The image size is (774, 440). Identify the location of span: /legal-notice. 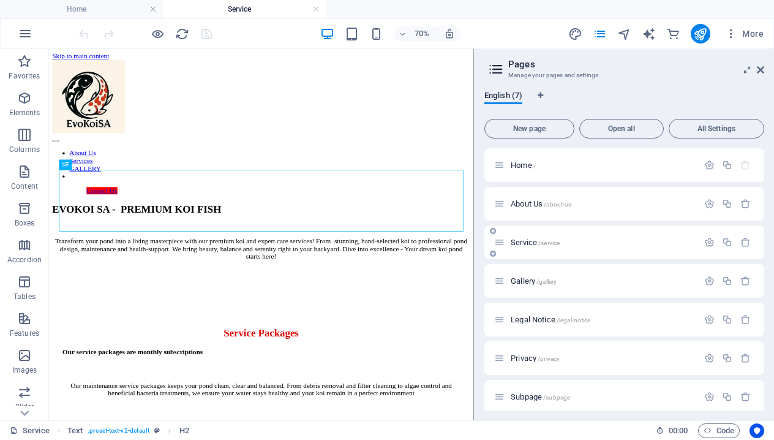
(574, 320).